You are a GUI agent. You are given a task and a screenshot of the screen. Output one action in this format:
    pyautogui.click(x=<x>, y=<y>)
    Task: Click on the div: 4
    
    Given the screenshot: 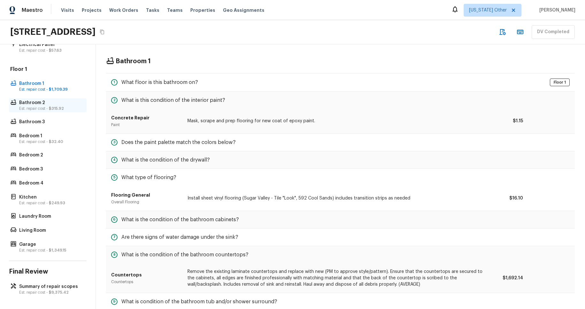 What is the action you would take?
    pyautogui.click(x=114, y=160)
    